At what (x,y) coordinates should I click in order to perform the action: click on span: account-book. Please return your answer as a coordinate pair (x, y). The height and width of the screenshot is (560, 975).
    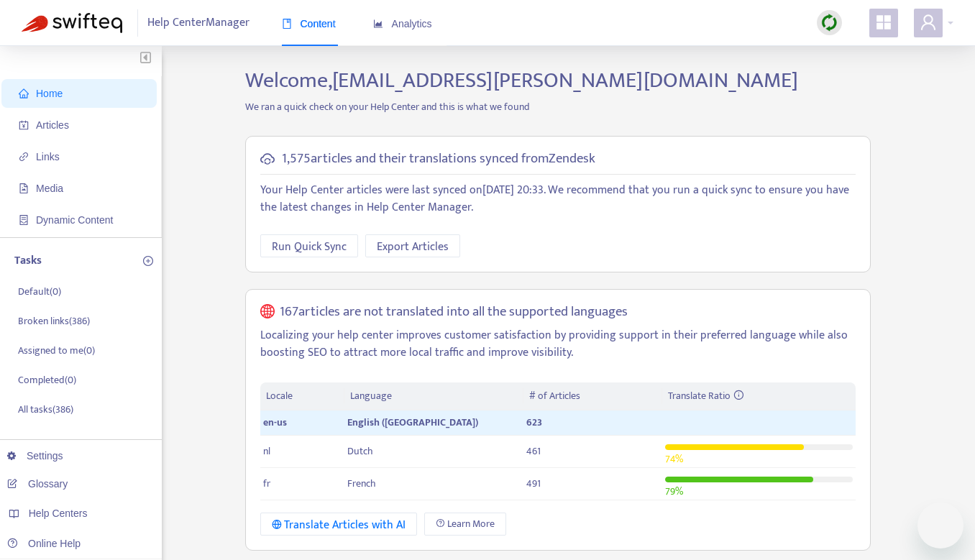
    Looking at the image, I should click on (24, 125).